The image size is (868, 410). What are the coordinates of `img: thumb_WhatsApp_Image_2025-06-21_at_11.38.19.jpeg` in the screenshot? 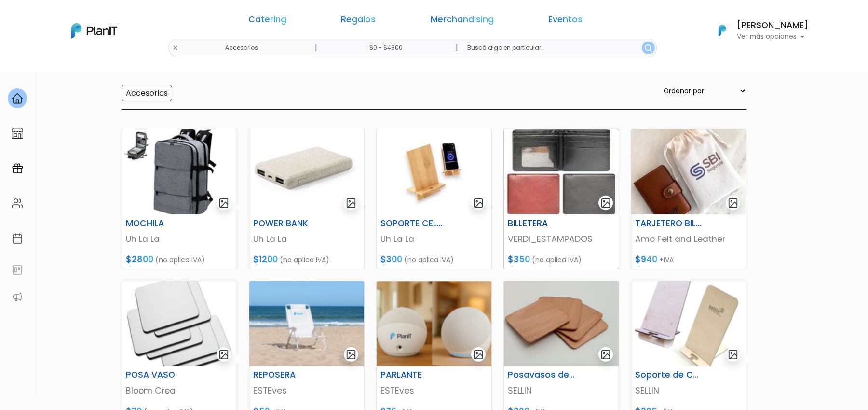 It's located at (307, 172).